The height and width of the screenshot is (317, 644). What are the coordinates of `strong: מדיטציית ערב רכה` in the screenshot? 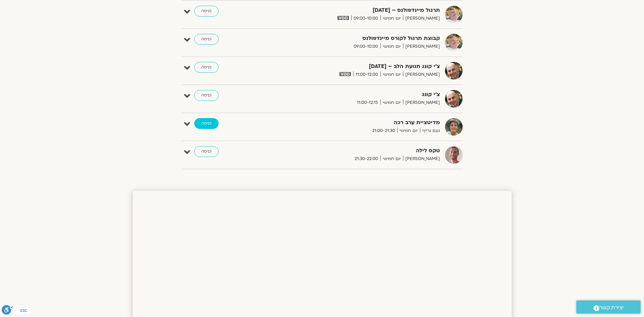 It's located at (357, 122).